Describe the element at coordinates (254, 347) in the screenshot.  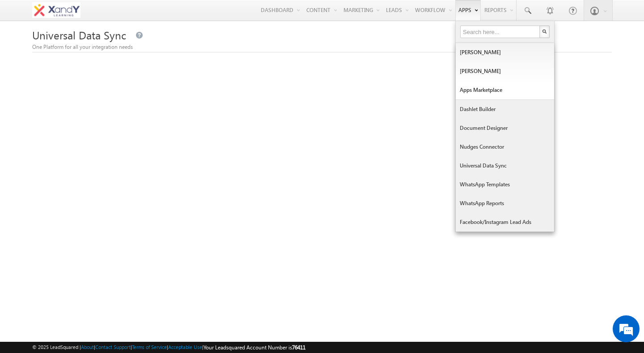
I see `span: Your Leadsquared Account Number is` at that location.